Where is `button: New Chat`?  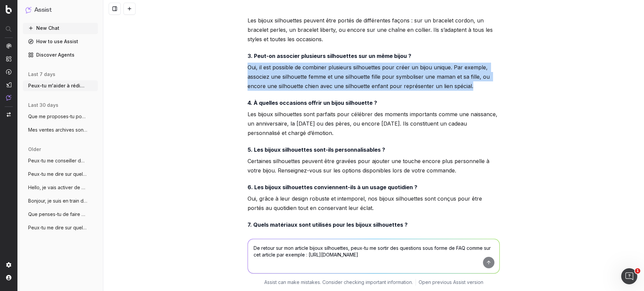 button: New Chat is located at coordinates (61, 28).